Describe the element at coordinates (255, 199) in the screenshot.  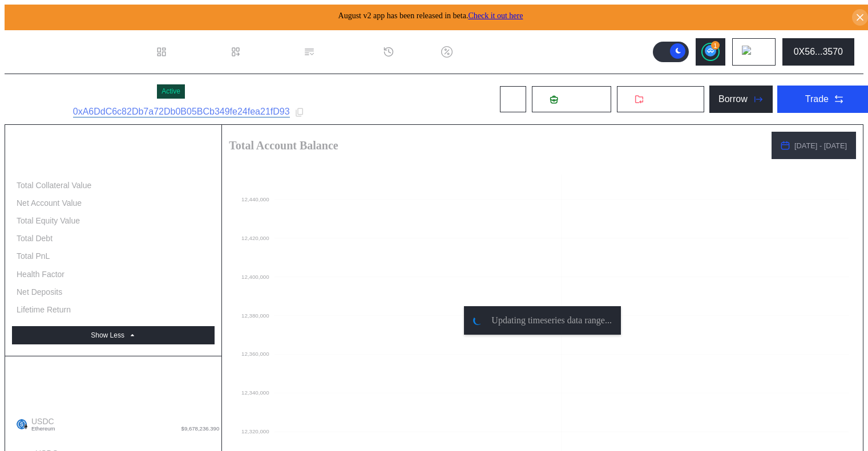
I see `text: 12,440,000` at that location.